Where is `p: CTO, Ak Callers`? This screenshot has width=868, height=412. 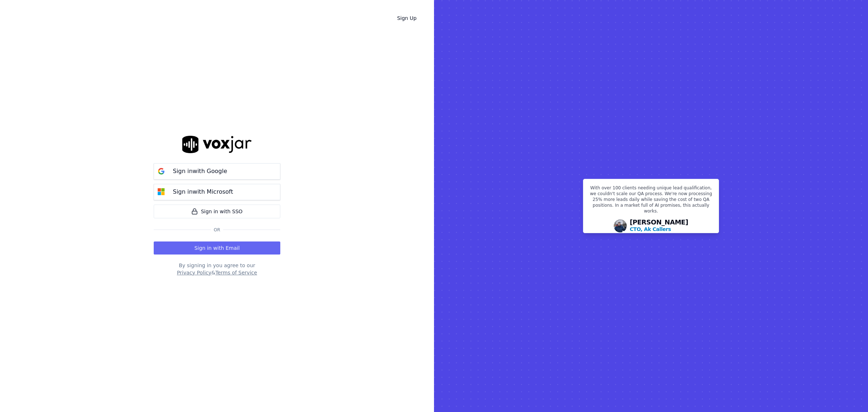 p: CTO, Ak Callers is located at coordinates (651, 229).